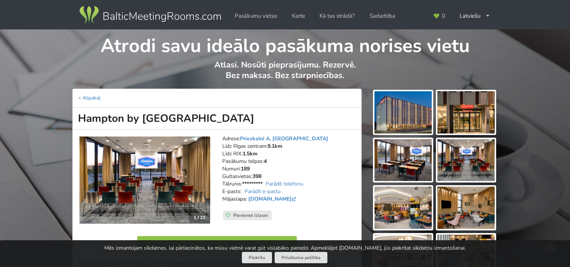  I want to click on p: Atlasi. Nosūti pieprasījumu. Rezervē. Bez maksas. Bez starpniecības., so click(285, 74).